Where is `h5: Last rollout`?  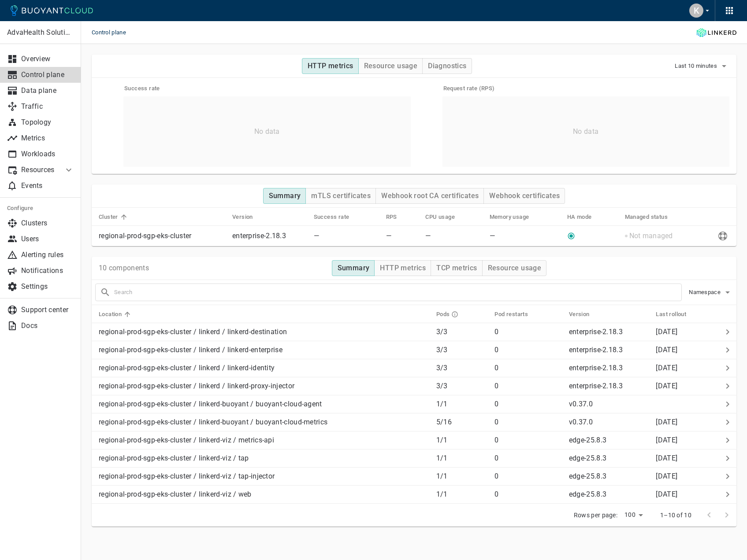
h5: Last rollout is located at coordinates (671, 314).